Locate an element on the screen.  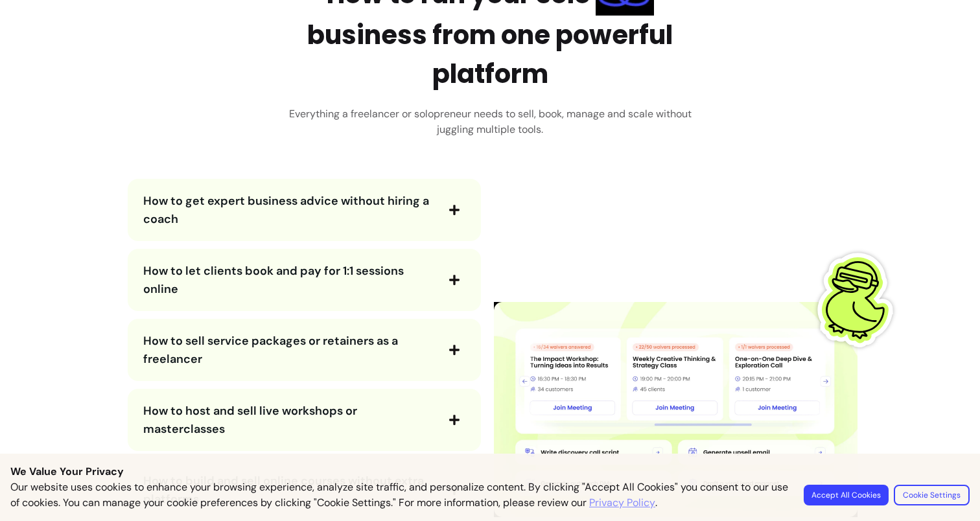
span: How to get expert business advice without hiring a coach is located at coordinates (286, 210).